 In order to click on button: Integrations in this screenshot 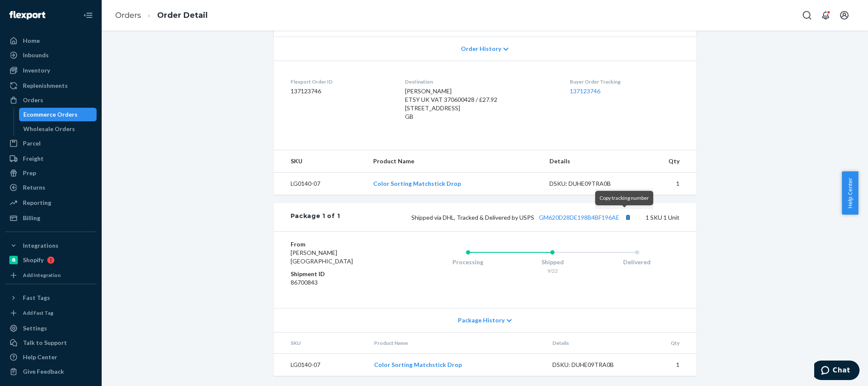, I will do `click(51, 245)`.